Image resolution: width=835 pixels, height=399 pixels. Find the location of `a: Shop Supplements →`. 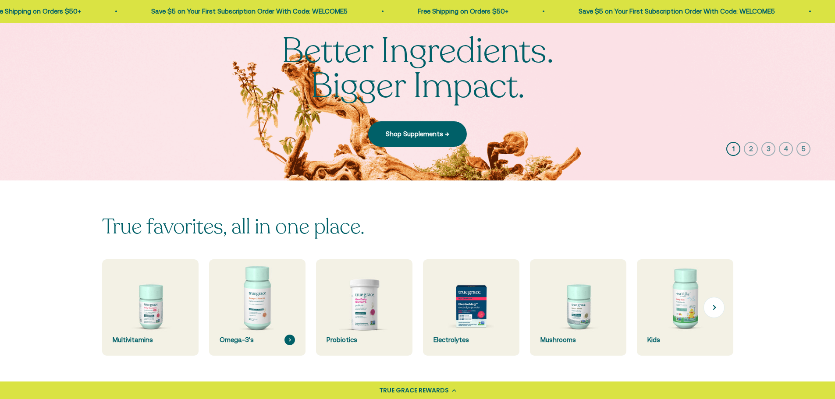

a: Shop Supplements → is located at coordinates (417, 134).